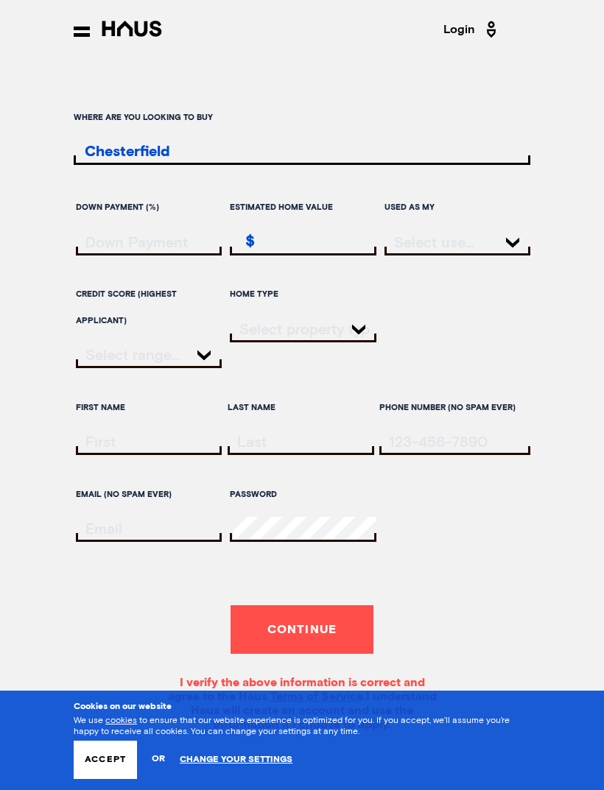 This screenshot has height=790, width=604. I want to click on input: firstName, so click(150, 442).